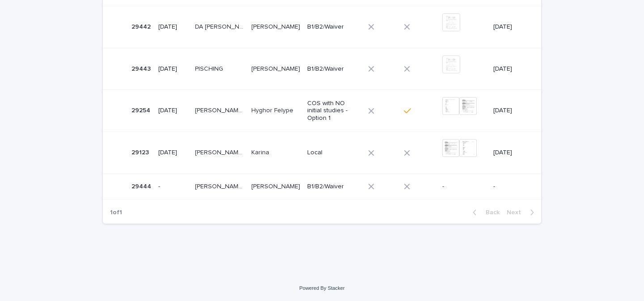  Describe the element at coordinates (517, 213) in the screenshot. I see `span: Next` at that location.